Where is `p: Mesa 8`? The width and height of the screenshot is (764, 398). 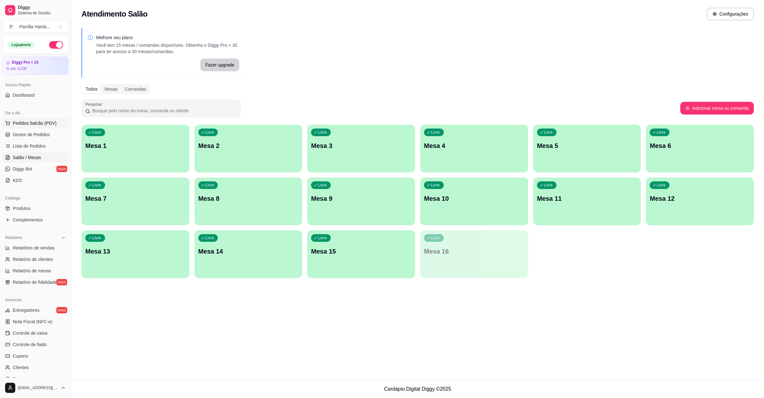
p: Mesa 8 is located at coordinates (248, 199).